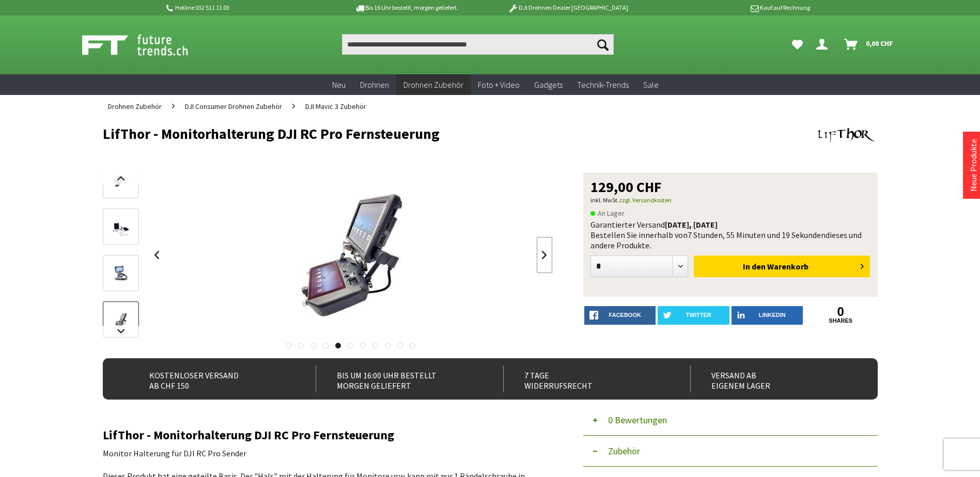 The width and height of the screenshot is (980, 477). Describe the element at coordinates (339, 85) in the screenshot. I see `span: Neu` at that location.